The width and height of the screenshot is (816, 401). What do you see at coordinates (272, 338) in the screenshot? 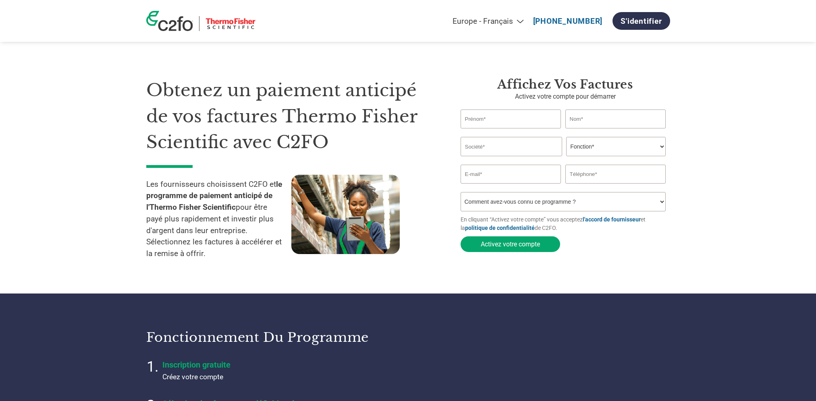
I see `h3: Fonctionnement du programme` at bounding box center [272, 338].